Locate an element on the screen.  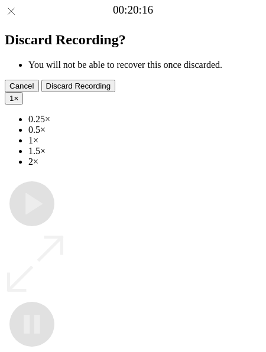
h2: Discard Recording? is located at coordinates (133, 40).